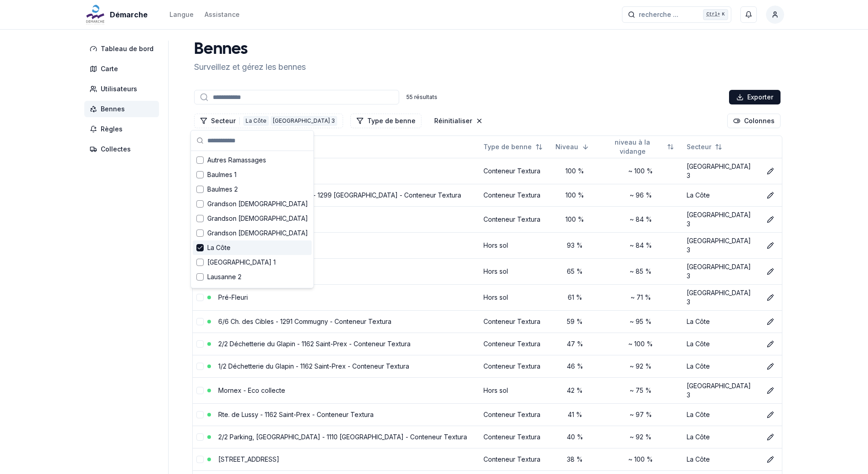 The width and height of the screenshot is (868, 474). What do you see at coordinates (575, 459) in the screenshot?
I see `div: 38 %` at bounding box center [575, 459].